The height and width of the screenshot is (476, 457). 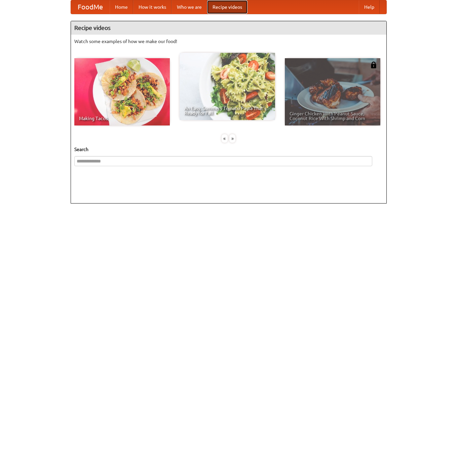 What do you see at coordinates (228, 86) in the screenshot?
I see `a: An Easy, Summery Tomato Pasta That's Ready for Fall` at bounding box center [228, 86].